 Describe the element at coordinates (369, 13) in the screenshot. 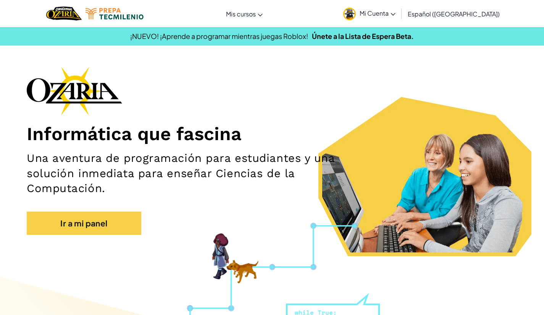

I see `a: Mi Cuenta` at that location.